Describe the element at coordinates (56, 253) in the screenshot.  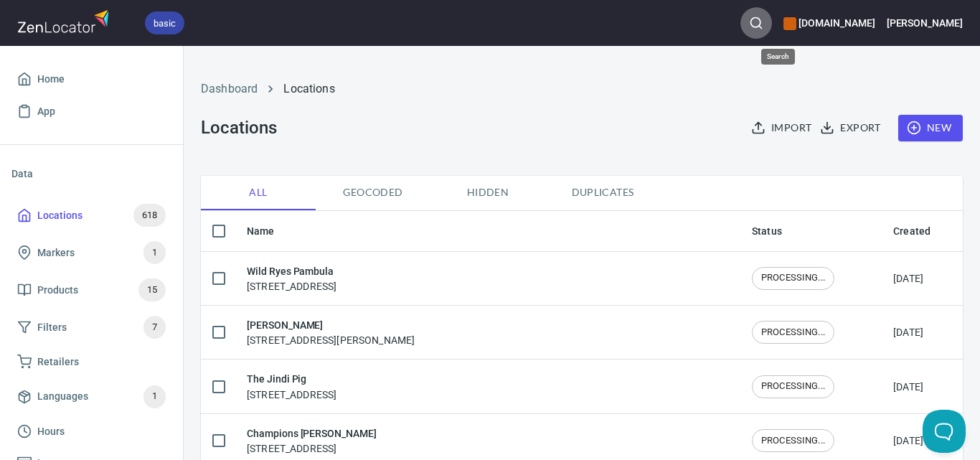
I see `span: Markers` at that location.